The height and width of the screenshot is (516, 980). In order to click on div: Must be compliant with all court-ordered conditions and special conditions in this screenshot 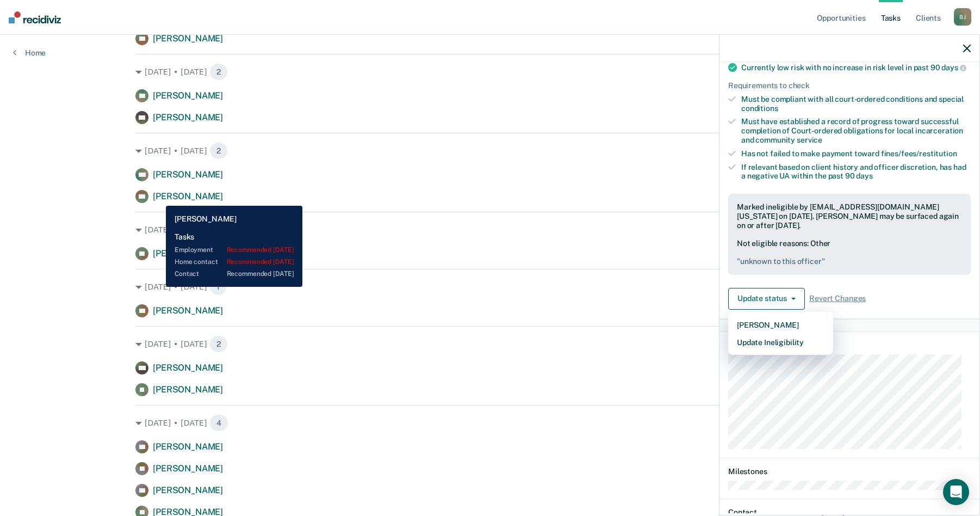, I will do `click(856, 104)`.